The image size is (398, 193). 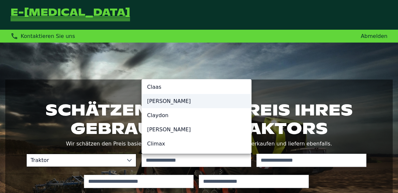 What do you see at coordinates (75, 160) in the screenshot?
I see `span: Traktor` at bounding box center [75, 160].